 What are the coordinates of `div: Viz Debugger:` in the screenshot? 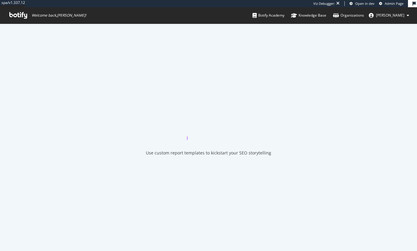 It's located at (324, 4).